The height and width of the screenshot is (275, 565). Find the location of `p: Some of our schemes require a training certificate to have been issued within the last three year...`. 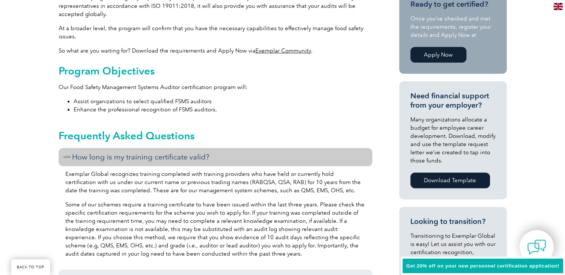

p: Some of our schemes require a training certificate to have been issued within the last three year... is located at coordinates (215, 230).